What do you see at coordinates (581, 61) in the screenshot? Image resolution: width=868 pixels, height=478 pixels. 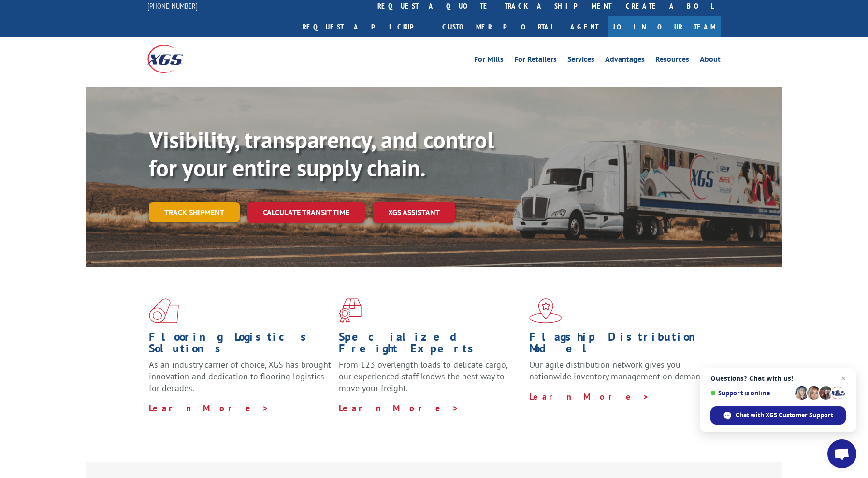 I see `a: Services` at bounding box center [581, 61].